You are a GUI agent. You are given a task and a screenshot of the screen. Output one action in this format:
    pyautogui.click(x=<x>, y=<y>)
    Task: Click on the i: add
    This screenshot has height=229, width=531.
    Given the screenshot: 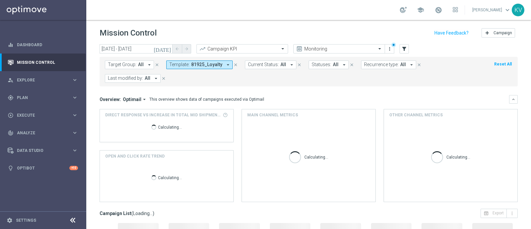 What is the action you would take?
    pyautogui.click(x=487, y=33)
    